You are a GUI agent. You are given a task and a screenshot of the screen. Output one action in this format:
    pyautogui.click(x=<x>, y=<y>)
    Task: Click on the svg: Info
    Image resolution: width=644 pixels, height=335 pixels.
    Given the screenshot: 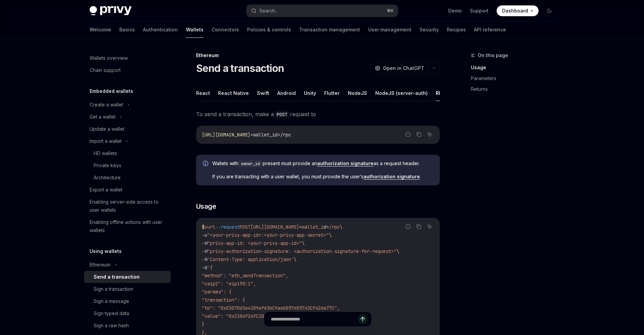 What is the action you would take?
    pyautogui.click(x=206, y=164)
    